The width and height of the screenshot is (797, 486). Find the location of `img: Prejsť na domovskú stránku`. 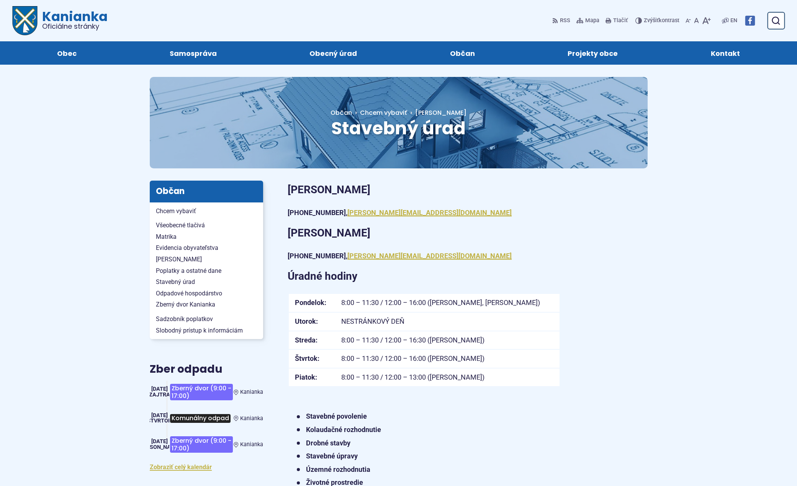

img: Prejsť na domovskú stránku is located at coordinates (25, 21).